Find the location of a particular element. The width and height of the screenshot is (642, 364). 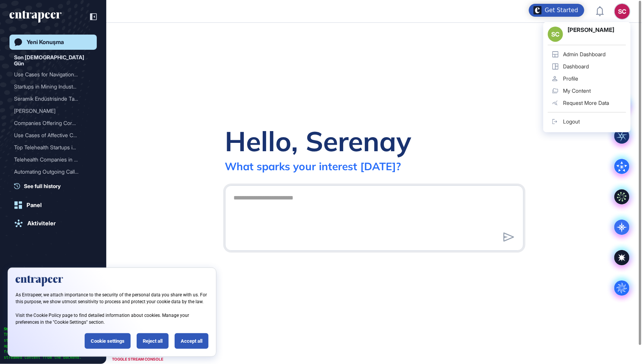

div: Use Cases of Affective Computing in the Automotive Industry is located at coordinates (53, 135).